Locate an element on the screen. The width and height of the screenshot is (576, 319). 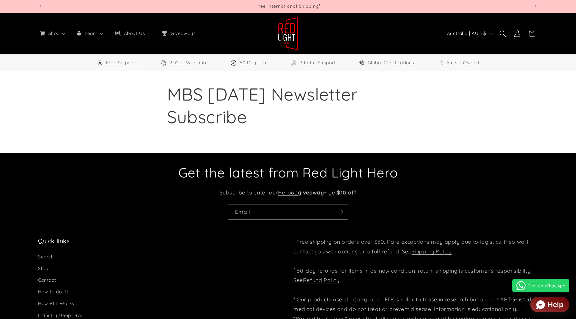
img: Certifications Icon is located at coordinates (362, 63).